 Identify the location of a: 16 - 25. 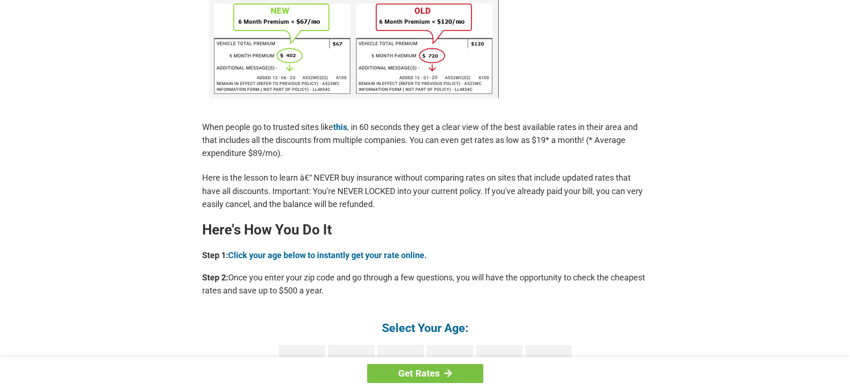
(302, 364).